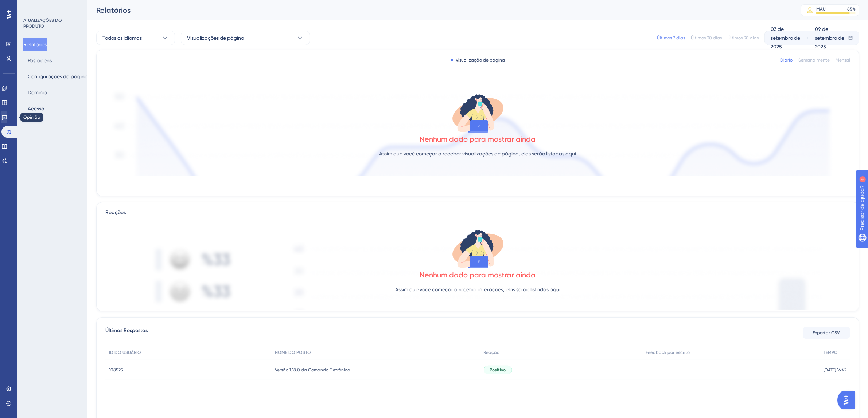  I want to click on font: Mensal, so click(843, 60).